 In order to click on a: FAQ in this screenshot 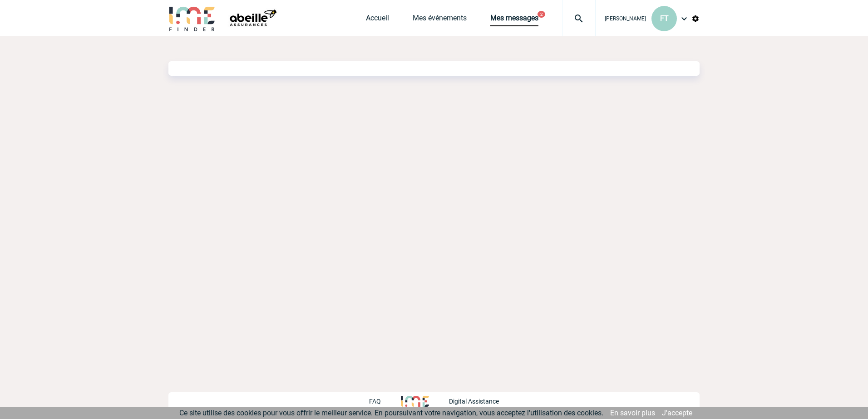, I will do `click(385, 401)`.